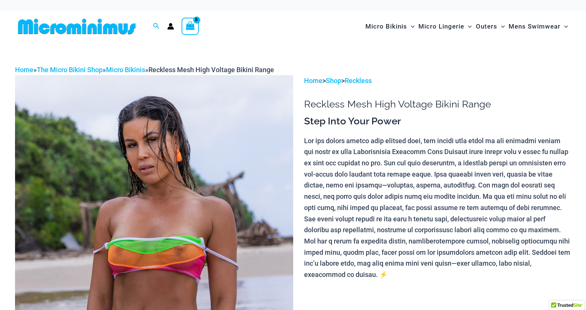  I want to click on a: View Shopping Cart, empty, so click(190, 26).